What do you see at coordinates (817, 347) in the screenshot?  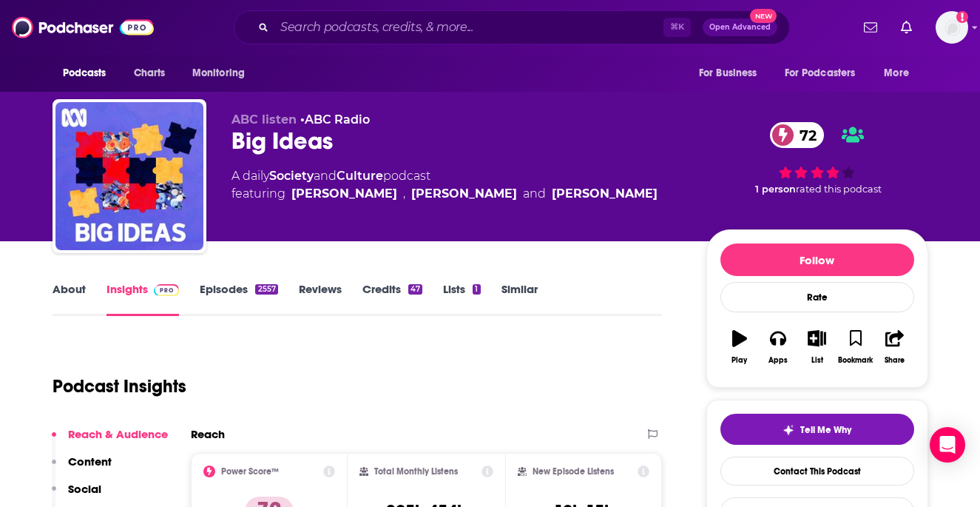 I see `button: List` at bounding box center [817, 347].